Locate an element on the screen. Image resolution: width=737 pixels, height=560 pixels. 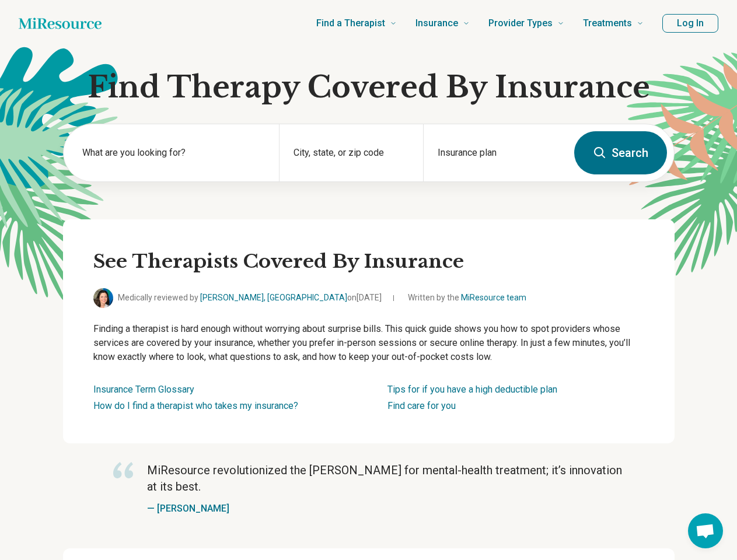
span: Provider Types is located at coordinates (521, 24).